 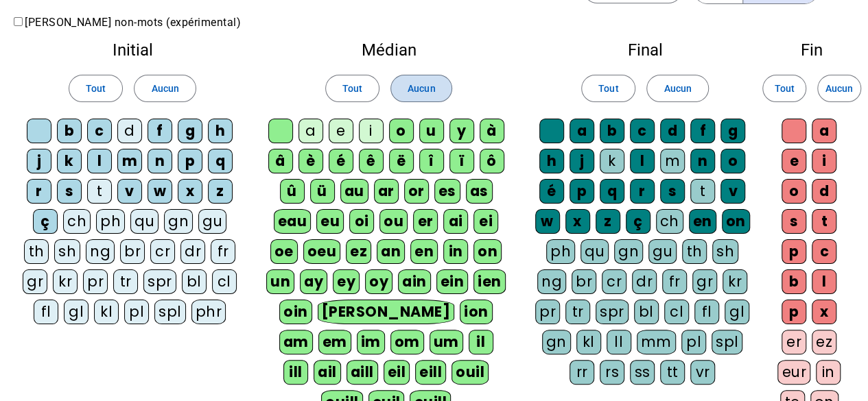 I want to click on h2: Initial, so click(x=132, y=50).